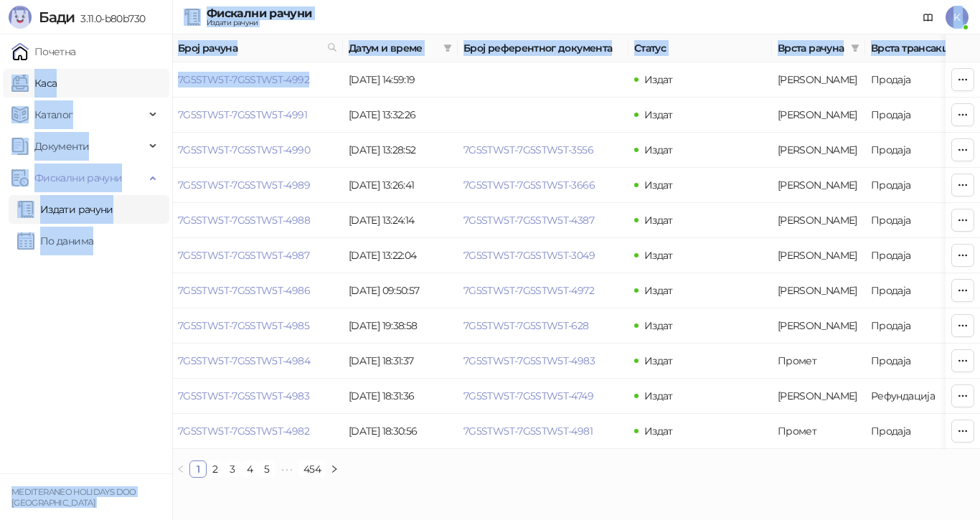 The height and width of the screenshot is (520, 980). Describe the element at coordinates (34, 83) in the screenshot. I see `a: Каса` at that location.